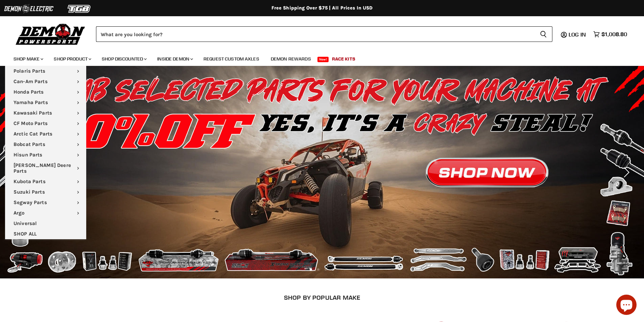  I want to click on a: Honda Parts, so click(46, 92).